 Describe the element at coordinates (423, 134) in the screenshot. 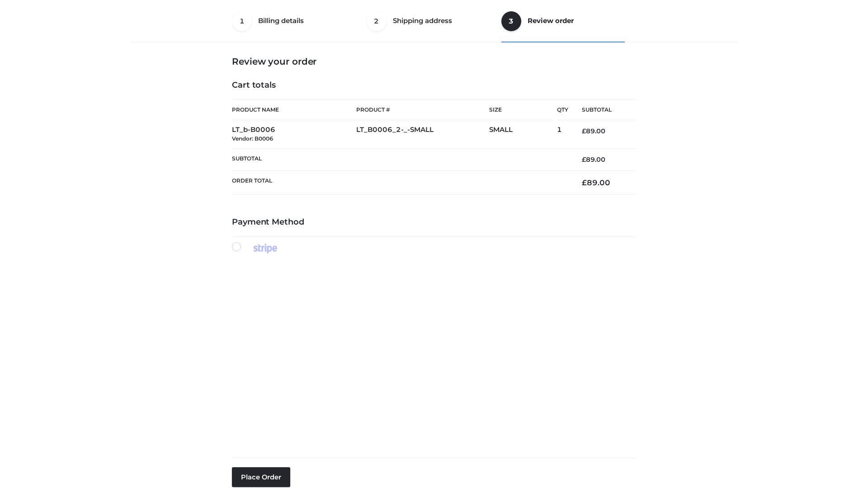

I see `td: LT_B0006_2-_-SMALL` at that location.